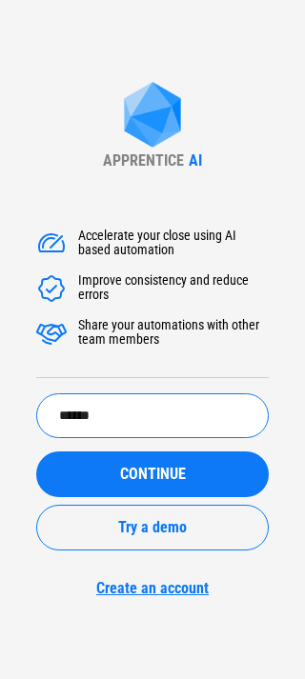 The height and width of the screenshot is (679, 305). I want to click on div: Improve consistency and reduce errors, so click(173, 288).